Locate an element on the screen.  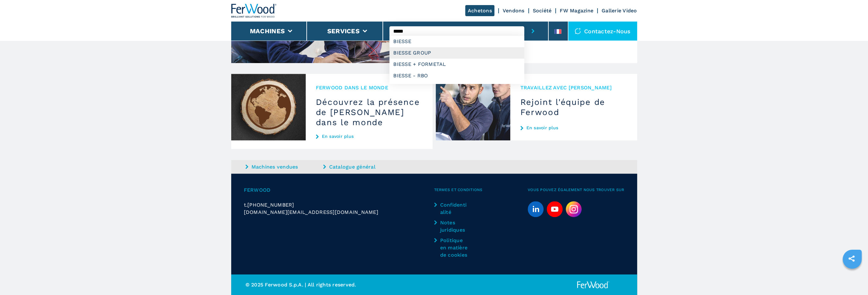
img: Contactez-nous is located at coordinates (578, 31).